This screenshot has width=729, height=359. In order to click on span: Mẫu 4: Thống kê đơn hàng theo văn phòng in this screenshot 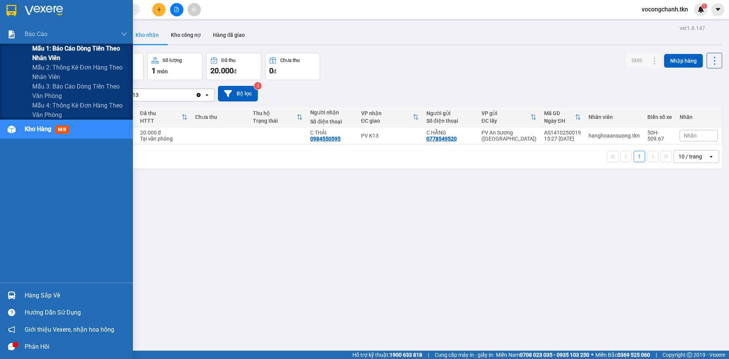, I will do `click(80, 110)`.